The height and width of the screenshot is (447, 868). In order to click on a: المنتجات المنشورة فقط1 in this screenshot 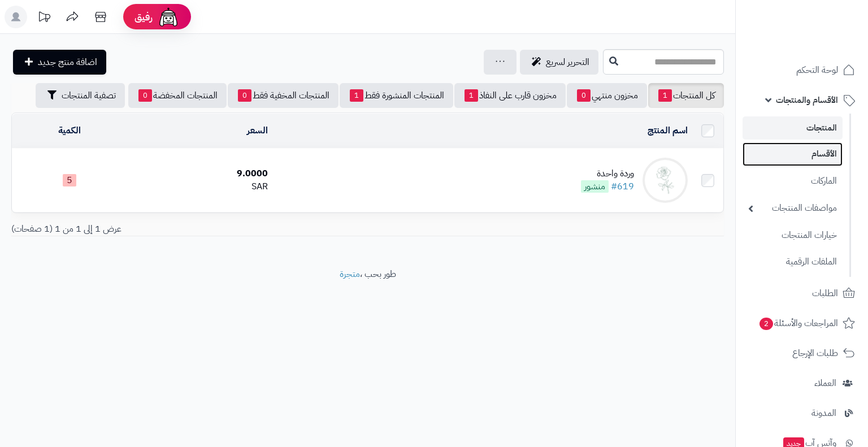, I will do `click(396, 96)`.